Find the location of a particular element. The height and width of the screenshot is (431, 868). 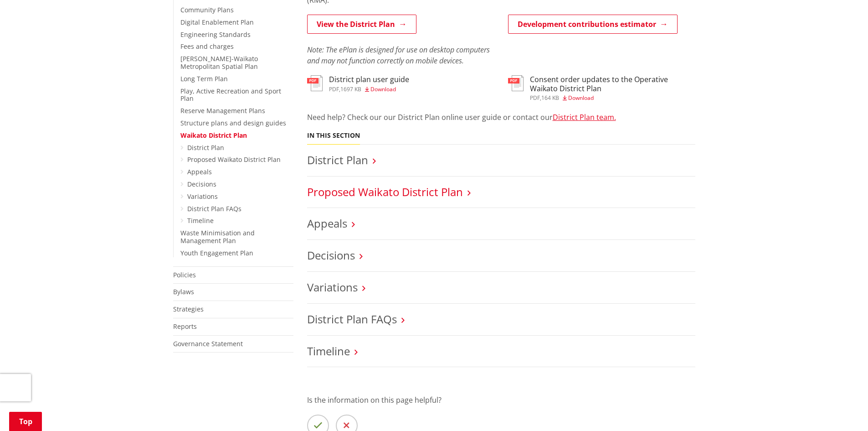

a: Development contributions estimator is located at coordinates (592, 24).